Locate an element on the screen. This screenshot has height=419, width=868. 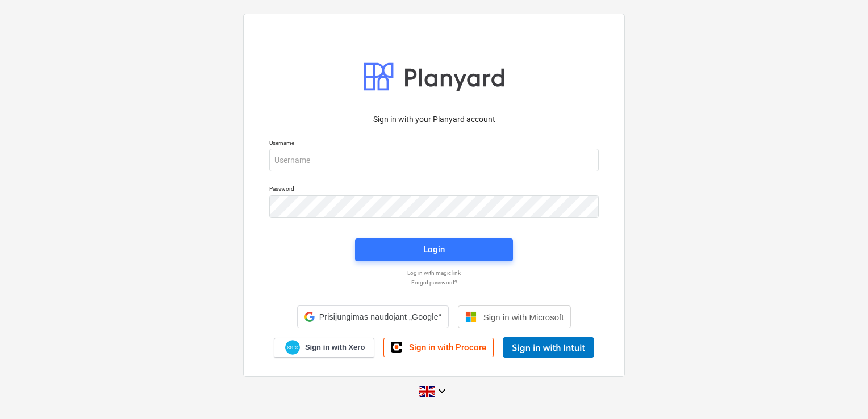
img: Microsoft logo is located at coordinates (471, 316).